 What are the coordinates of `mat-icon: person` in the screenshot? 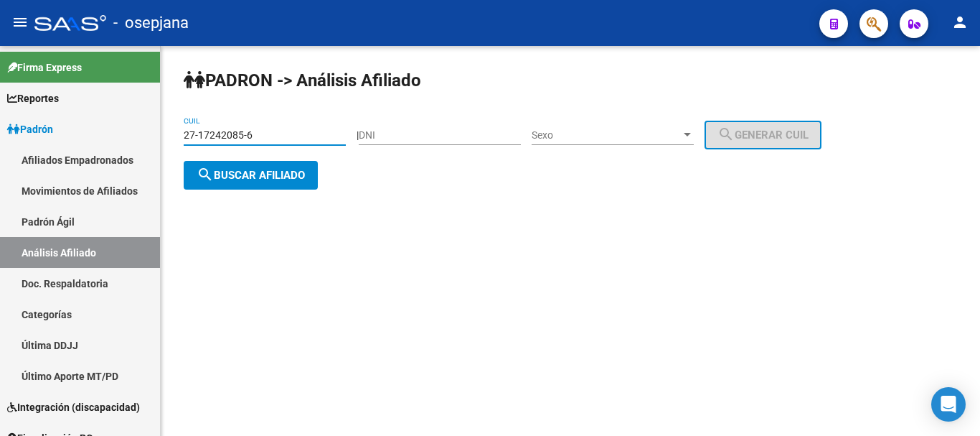 It's located at (960, 22).